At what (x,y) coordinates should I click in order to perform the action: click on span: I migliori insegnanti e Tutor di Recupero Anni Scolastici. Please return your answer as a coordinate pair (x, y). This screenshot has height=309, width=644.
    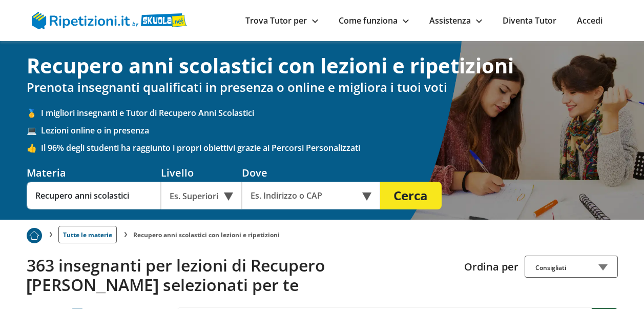
    Looking at the image, I should click on (330, 113).